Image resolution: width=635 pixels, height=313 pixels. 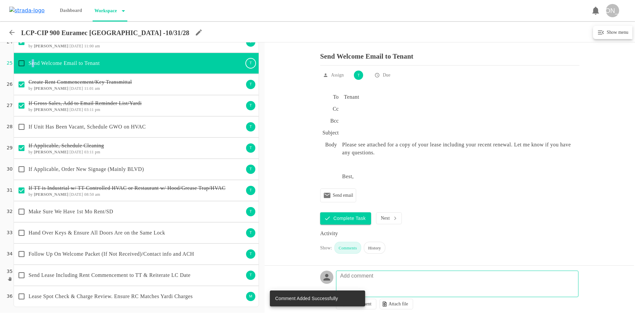 I want to click on p: Workspace, so click(x=105, y=11).